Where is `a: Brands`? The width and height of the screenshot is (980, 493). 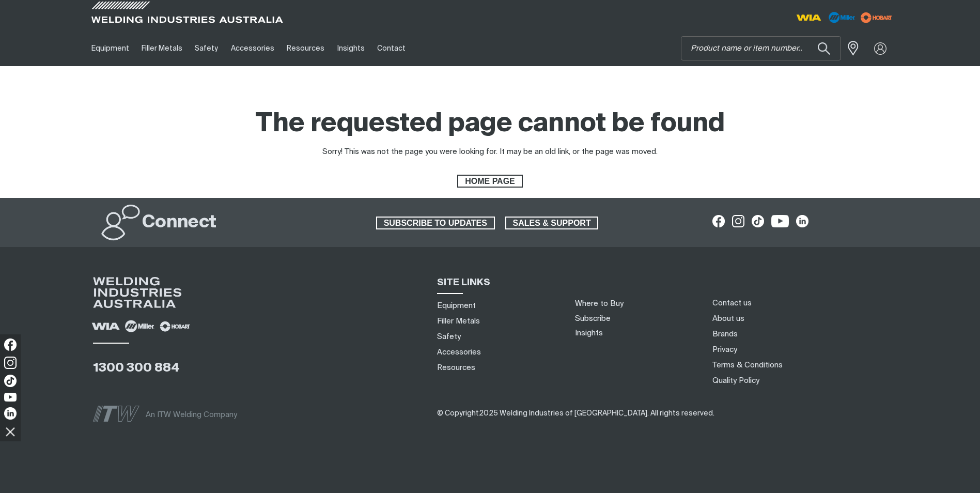 a: Brands is located at coordinates (725, 333).